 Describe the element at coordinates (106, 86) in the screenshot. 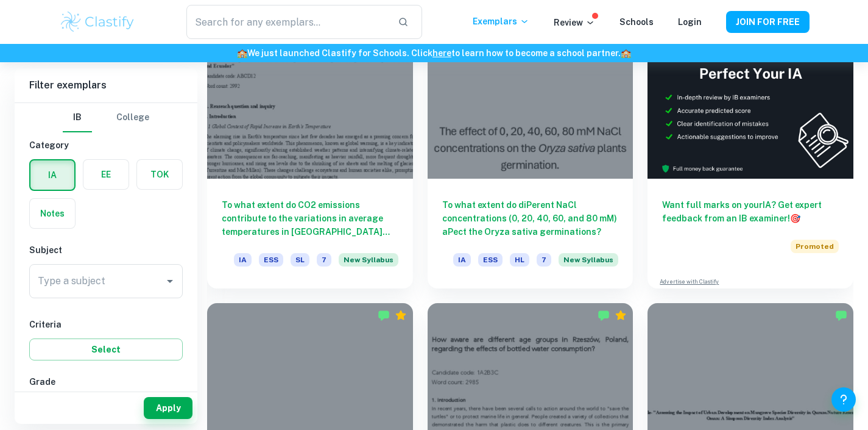

I see `h6: Filter exemplars` at that location.